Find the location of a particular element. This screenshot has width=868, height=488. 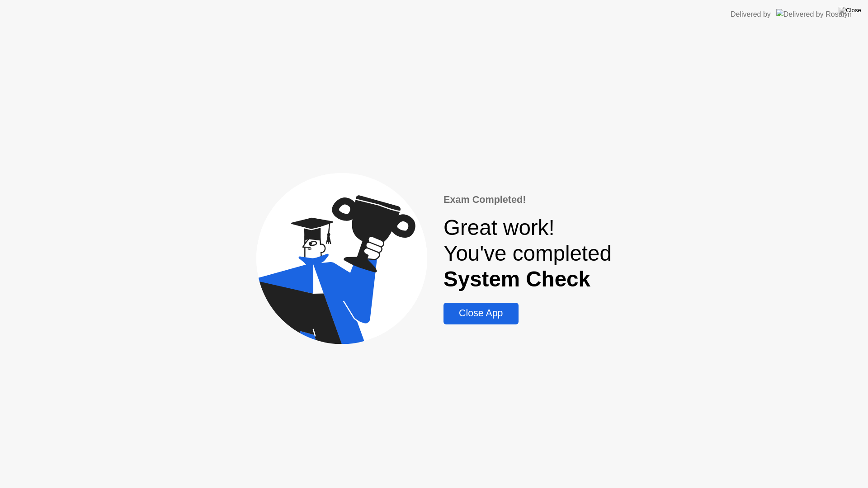

div: Exam Completed! is located at coordinates (527, 199).